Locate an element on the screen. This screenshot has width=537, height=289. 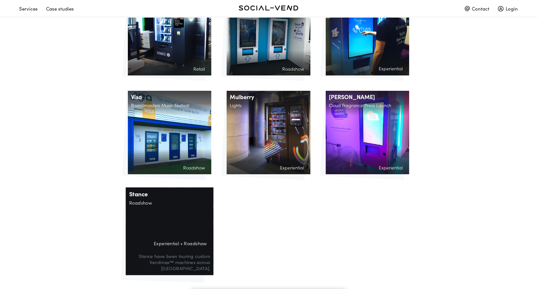
div: Services is located at coordinates (28, 8).